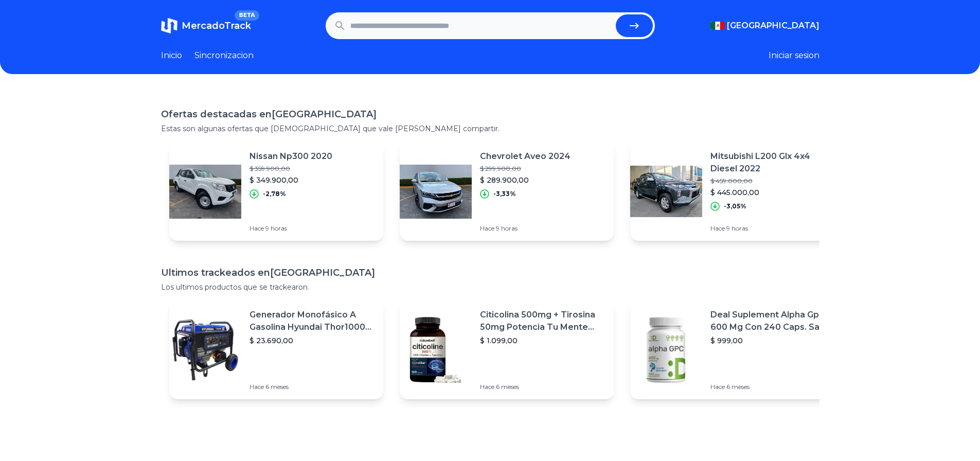  I want to click on p: Nissan Np300 2020, so click(291, 156).